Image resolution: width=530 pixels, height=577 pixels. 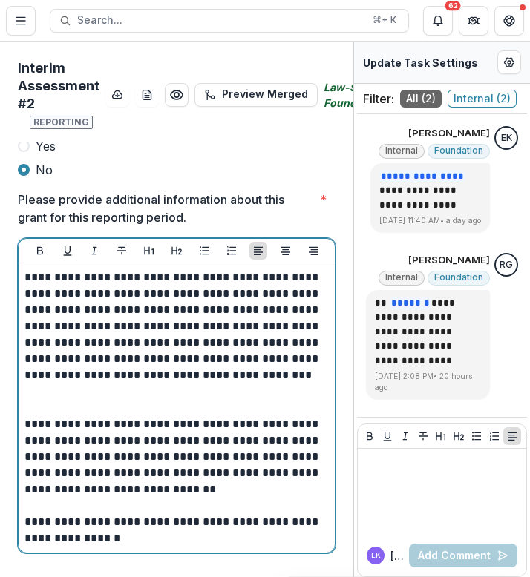 What do you see at coordinates (117, 95) in the screenshot?
I see `button: download-button` at bounding box center [117, 95].